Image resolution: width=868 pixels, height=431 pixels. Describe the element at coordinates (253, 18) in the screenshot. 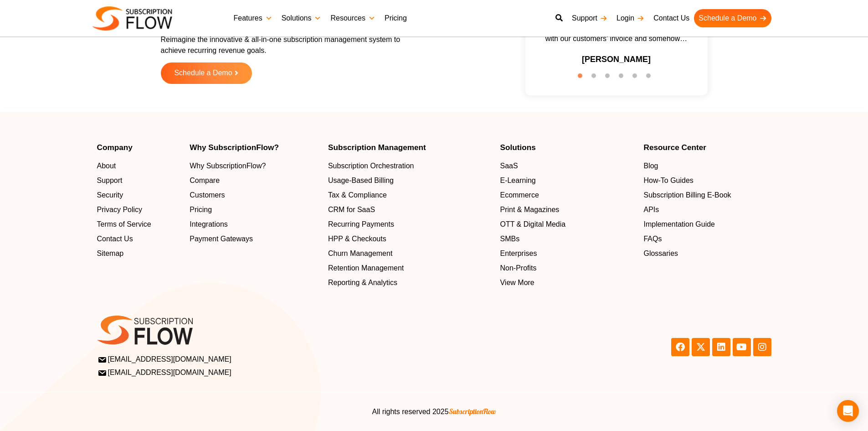

I see `a: Features` at that location.